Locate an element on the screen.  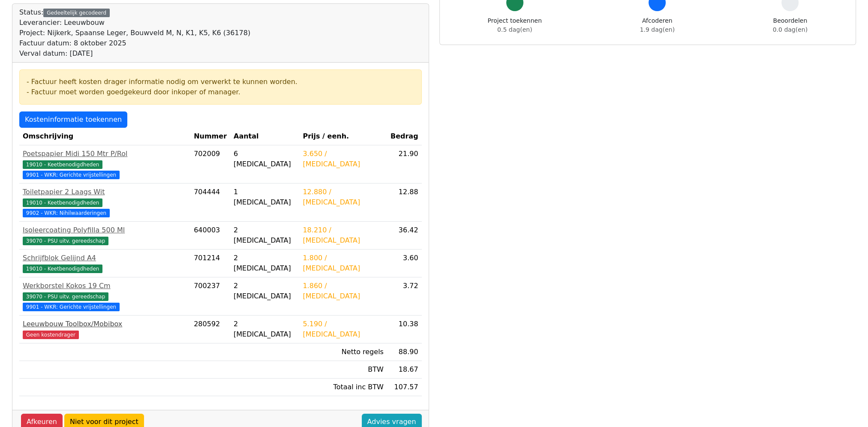
th: Prijs / eenh. is located at coordinates (343, 137).